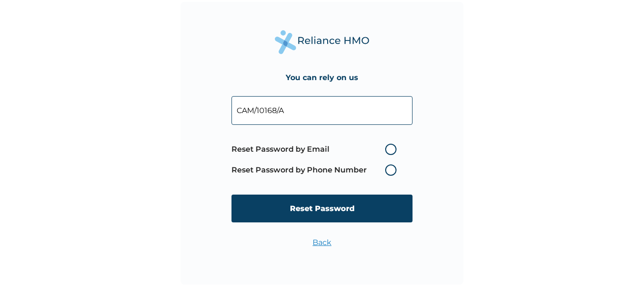 The image size is (644, 286). Describe the element at coordinates (316, 160) in the screenshot. I see `span: Password reset method` at that location.